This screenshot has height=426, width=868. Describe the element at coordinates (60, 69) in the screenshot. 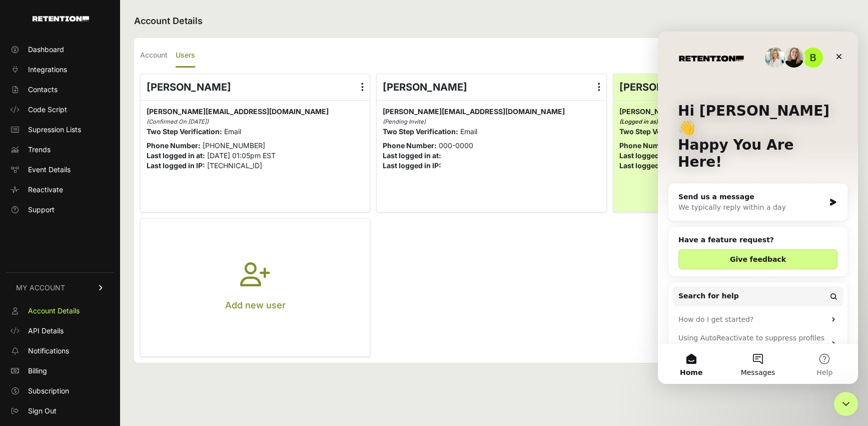

I see `a: Integrations` at that location.